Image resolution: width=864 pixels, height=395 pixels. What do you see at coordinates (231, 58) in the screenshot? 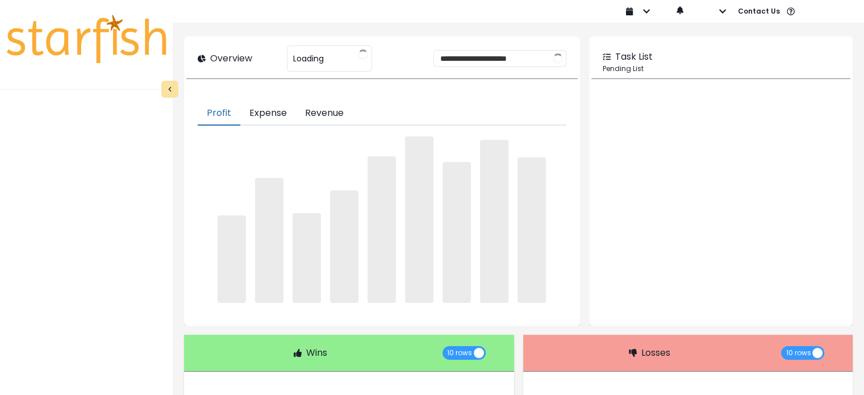
I see `p: Overview` at bounding box center [231, 58].